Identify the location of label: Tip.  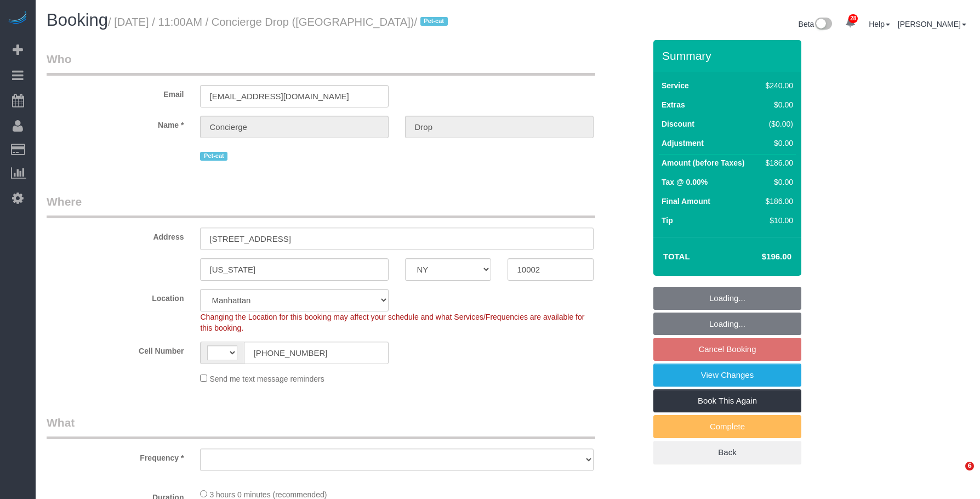
(667, 220).